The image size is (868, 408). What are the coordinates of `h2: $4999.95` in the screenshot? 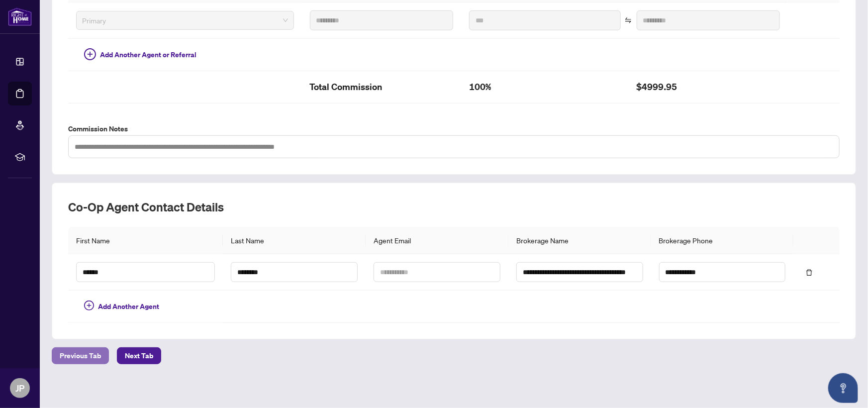 It's located at (709, 87).